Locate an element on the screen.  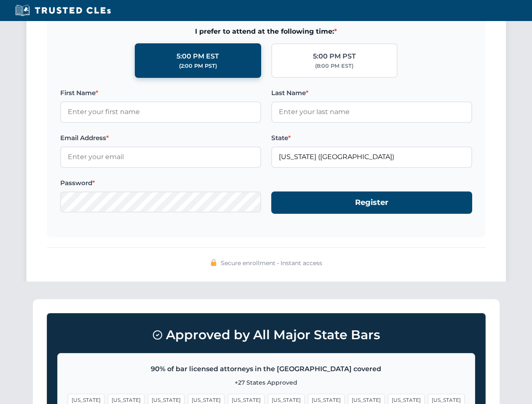
div: (8:00 PM EST) is located at coordinates (335, 66).